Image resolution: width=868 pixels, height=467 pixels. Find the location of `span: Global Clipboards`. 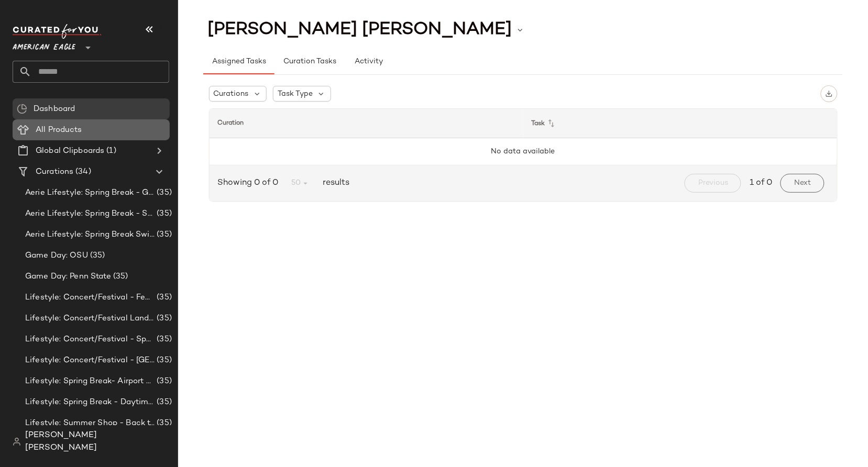

span: Global Clipboards is located at coordinates (69, 151).